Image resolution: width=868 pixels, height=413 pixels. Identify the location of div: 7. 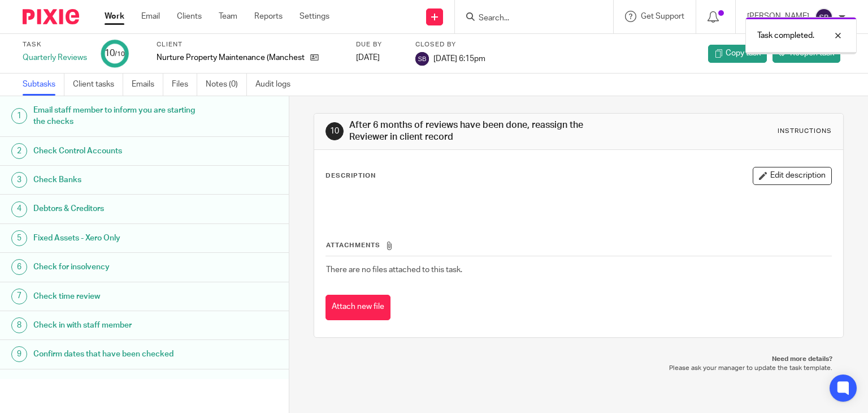
(19, 296).